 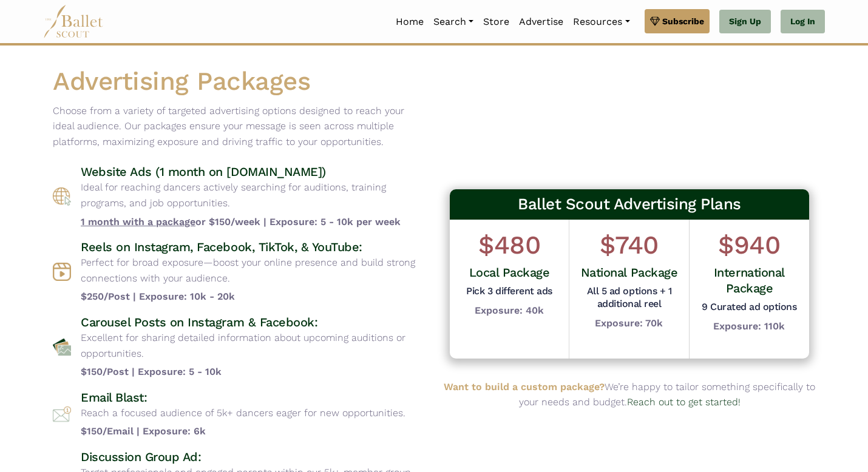 What do you see at coordinates (749, 326) in the screenshot?
I see `b: Exposure: 110k` at bounding box center [749, 326].